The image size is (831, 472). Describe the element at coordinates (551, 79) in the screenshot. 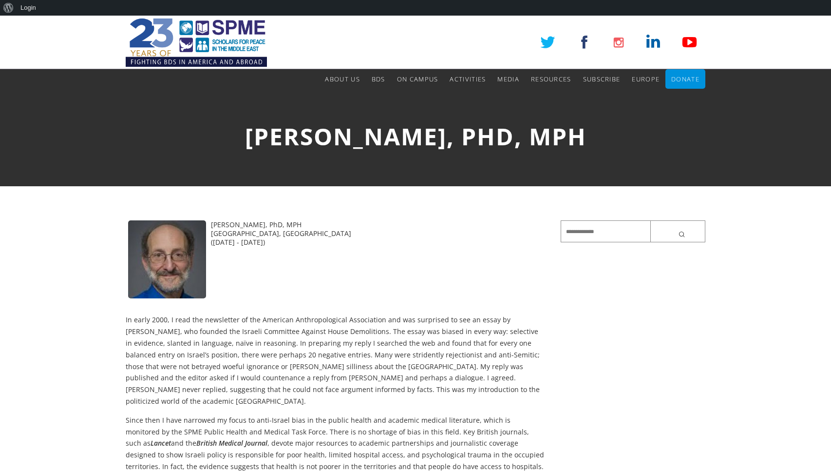

I see `span: Resources` at that location.